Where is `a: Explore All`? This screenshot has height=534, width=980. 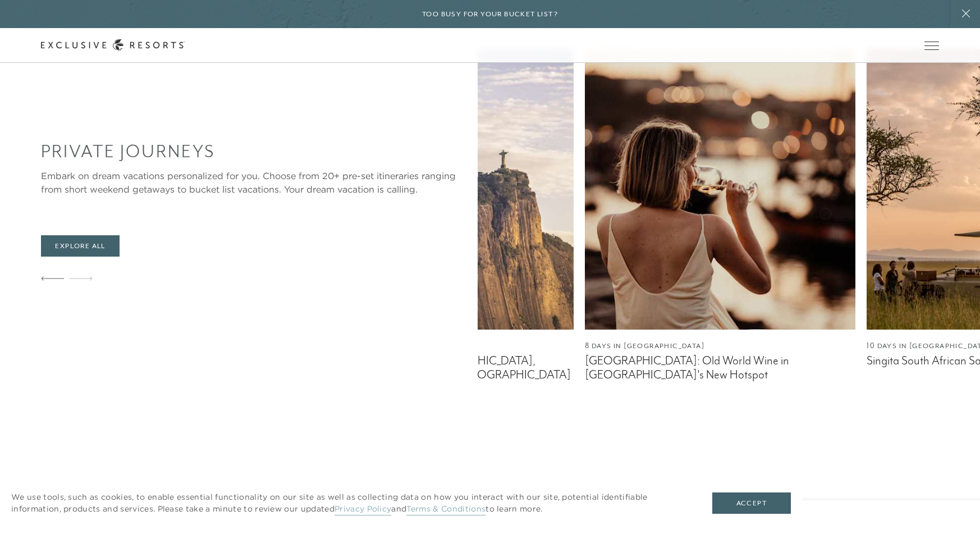 a: Explore All is located at coordinates (80, 246).